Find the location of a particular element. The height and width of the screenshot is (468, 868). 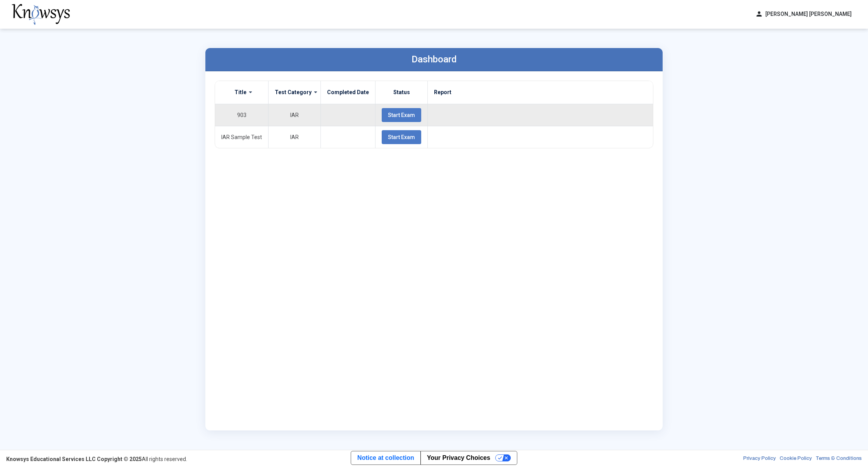

img: knowsys-logo.png is located at coordinates (41, 14).